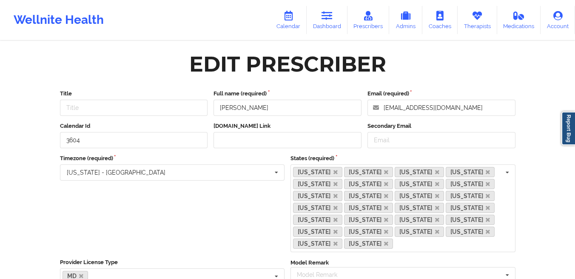 Image resolution: width=575 pixels, height=279 pixels. I want to click on a: Coaches, so click(440, 20).